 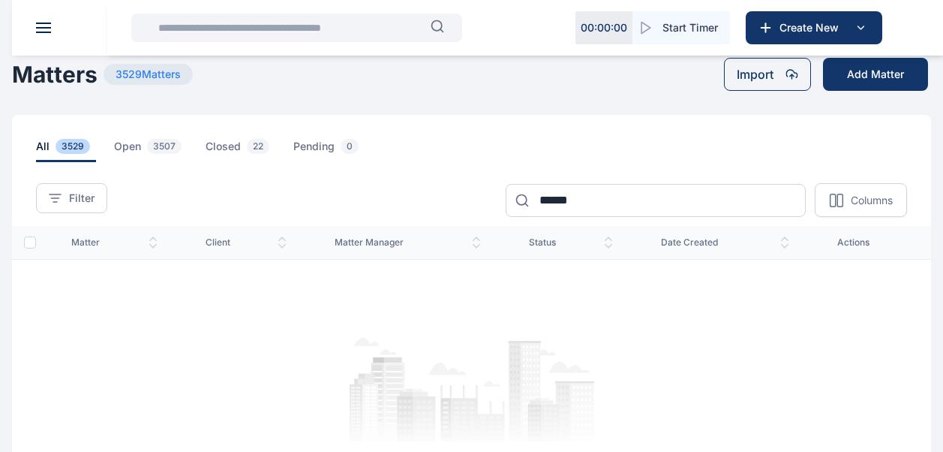 What do you see at coordinates (329, 150) in the screenshot?
I see `span: pending` at bounding box center [329, 150].